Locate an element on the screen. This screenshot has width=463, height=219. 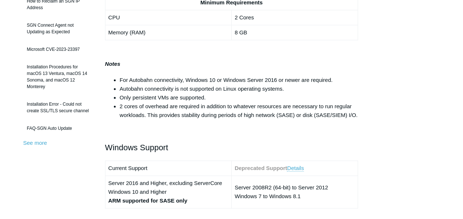
strong: Notes is located at coordinates (113, 64).